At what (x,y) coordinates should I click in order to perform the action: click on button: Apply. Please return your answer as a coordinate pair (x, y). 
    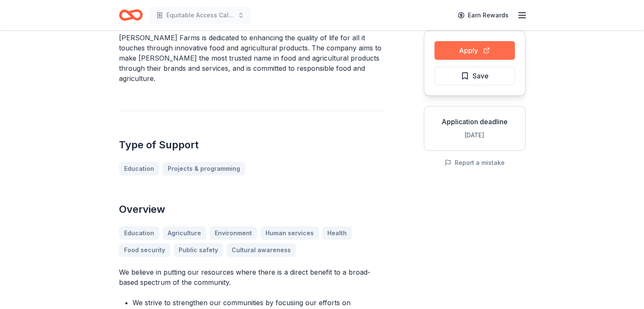
    Looking at the image, I should click on (475, 51).